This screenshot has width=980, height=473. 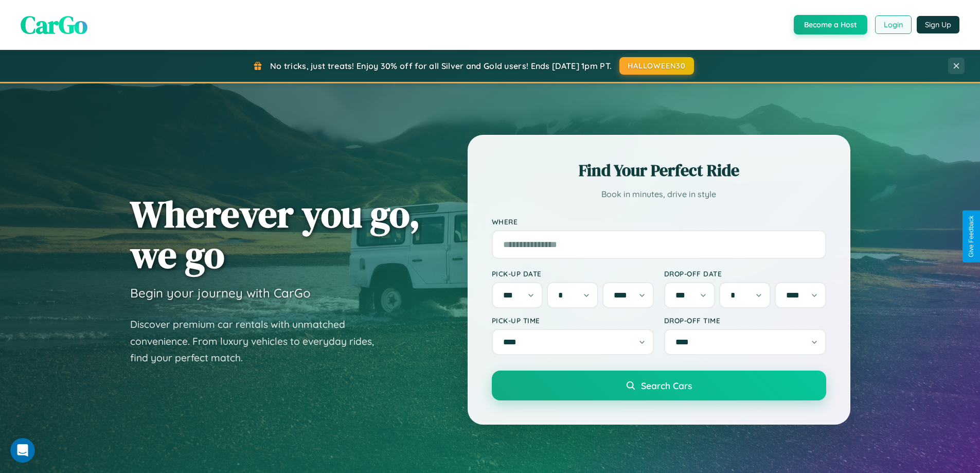 What do you see at coordinates (659, 221) in the screenshot?
I see `label: Where` at bounding box center [659, 221].